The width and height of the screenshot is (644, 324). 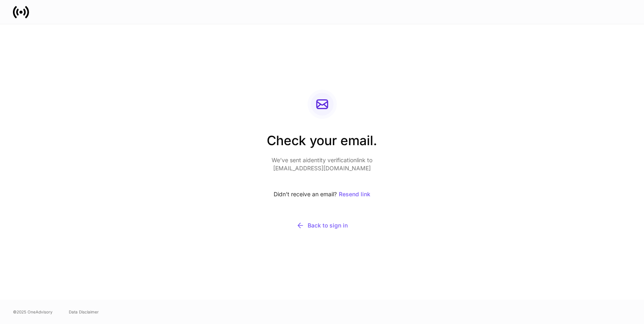 I want to click on h2: Check your email., so click(x=322, y=144).